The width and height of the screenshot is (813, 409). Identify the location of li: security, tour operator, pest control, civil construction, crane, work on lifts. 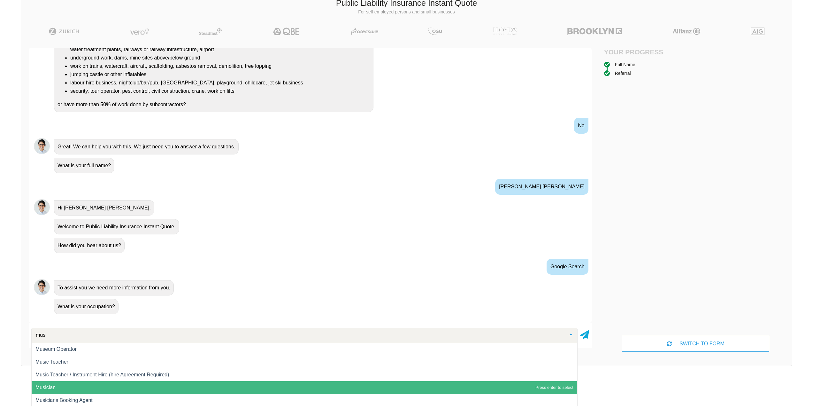
(220, 91).